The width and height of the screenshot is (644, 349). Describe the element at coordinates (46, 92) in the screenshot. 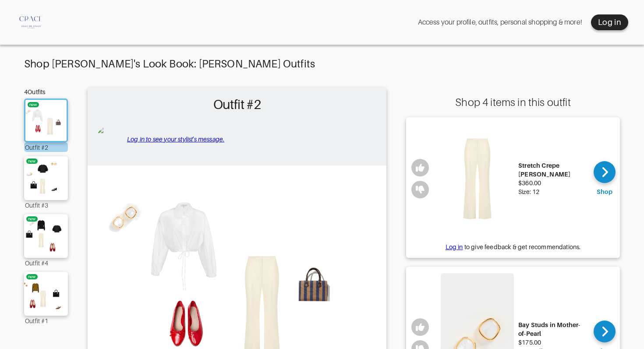

I see `div: 4 Outfits` at that location.